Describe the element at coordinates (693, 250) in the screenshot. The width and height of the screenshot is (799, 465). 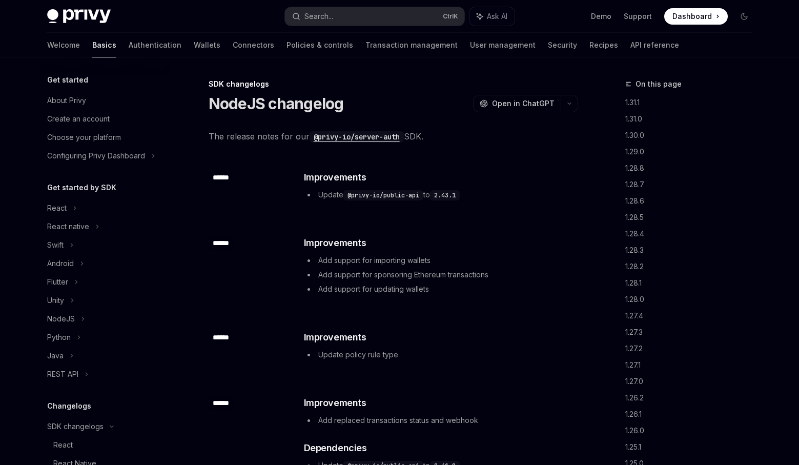
I see `a: 1.28.3` at that location.